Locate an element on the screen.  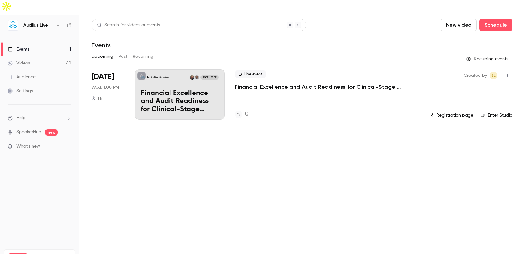
img: Auxilius Live Sessions is located at coordinates (13, 25).